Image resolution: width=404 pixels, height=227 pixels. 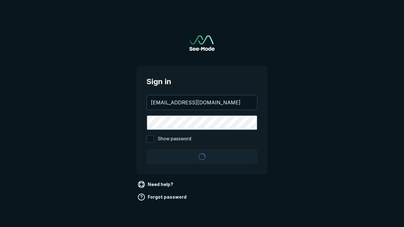 What do you see at coordinates (202, 43) in the screenshot?
I see `a: Go to sign in` at bounding box center [202, 43].